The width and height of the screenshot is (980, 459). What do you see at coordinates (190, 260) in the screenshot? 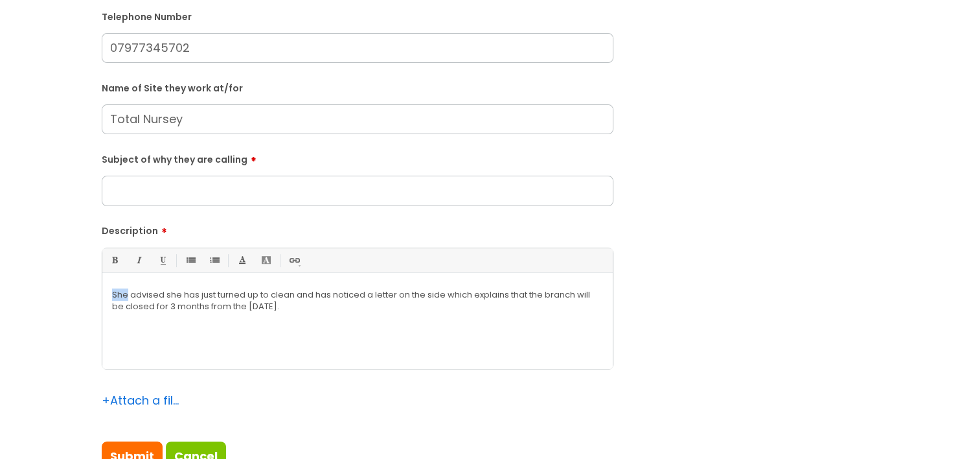
I see `a: • Unordered List (Ctrl-Shift-7)` at bounding box center [190, 260].